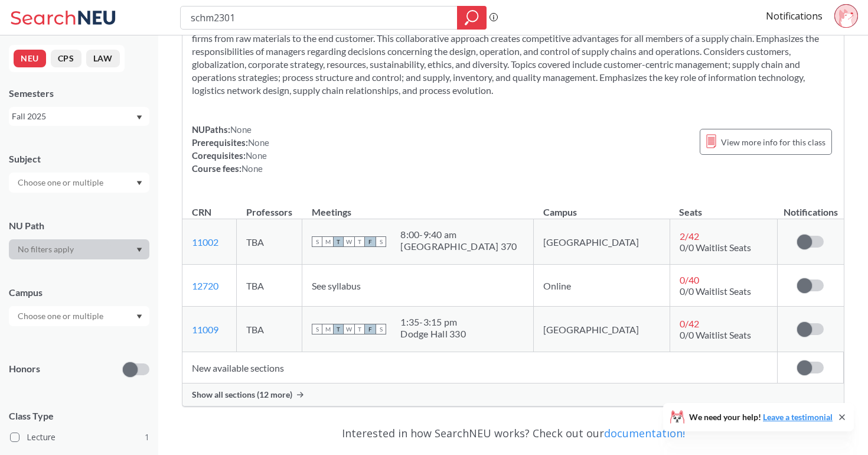 This screenshot has height=455, width=868. Describe the element at coordinates (480, 368) in the screenshot. I see `td: New available sections` at that location.